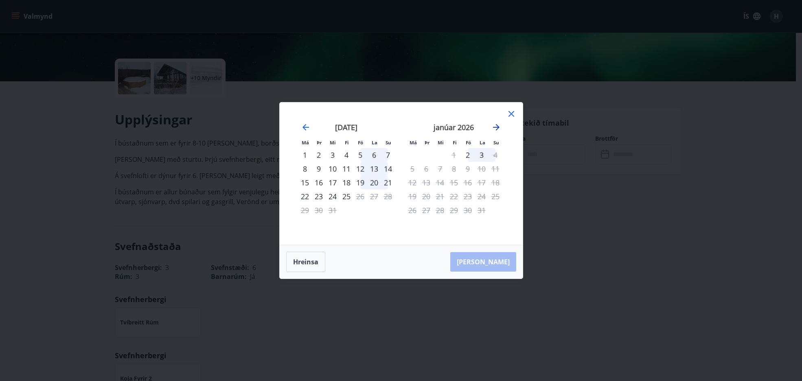 This screenshot has width=802, height=381. Describe the element at coordinates (468, 210) in the screenshot. I see `td: Not available. föstudagur, 30. janúar 2026` at that location.